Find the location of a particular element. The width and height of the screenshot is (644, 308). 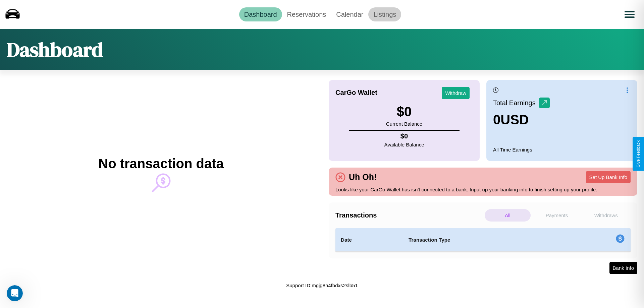

table: simple table is located at coordinates (483, 240).